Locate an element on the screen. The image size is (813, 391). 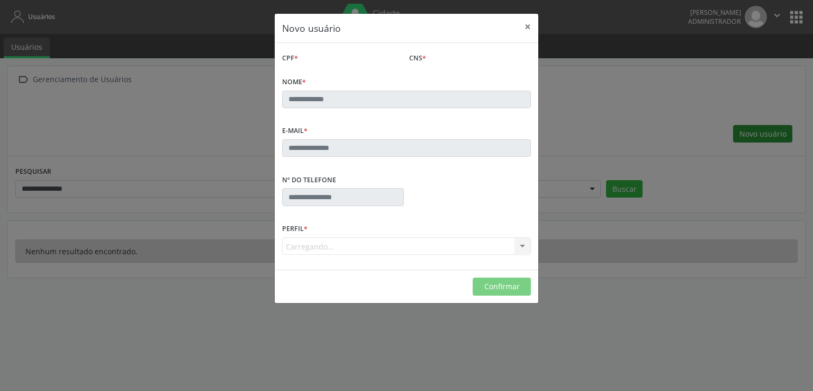
button: Close is located at coordinates (528, 26).